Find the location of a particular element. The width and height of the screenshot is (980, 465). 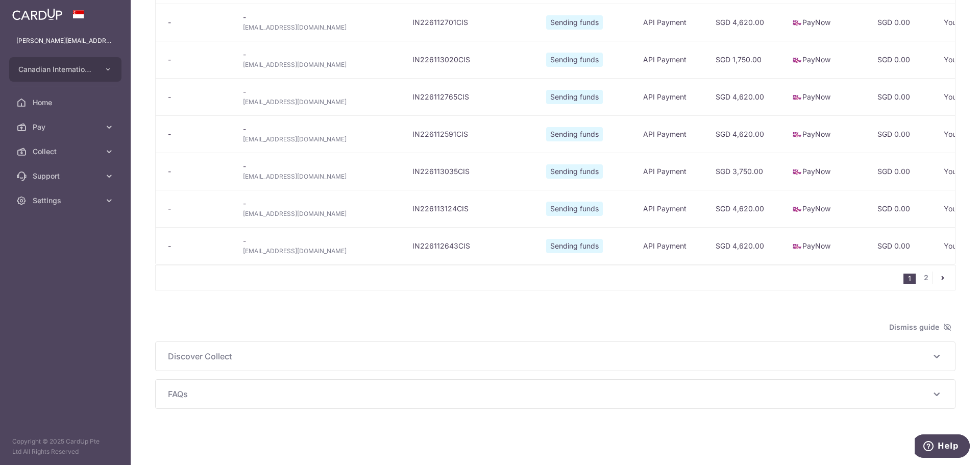

img: CardUp is located at coordinates (37, 14).